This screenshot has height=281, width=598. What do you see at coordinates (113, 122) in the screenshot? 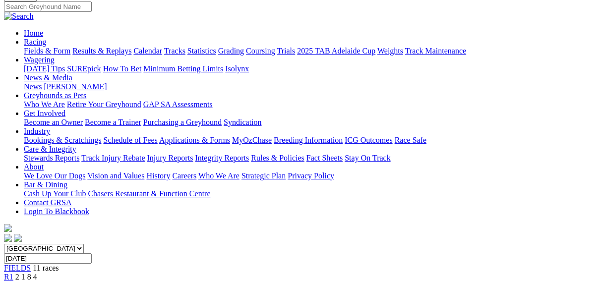
I see `a: Become a Trainer` at bounding box center [113, 122].